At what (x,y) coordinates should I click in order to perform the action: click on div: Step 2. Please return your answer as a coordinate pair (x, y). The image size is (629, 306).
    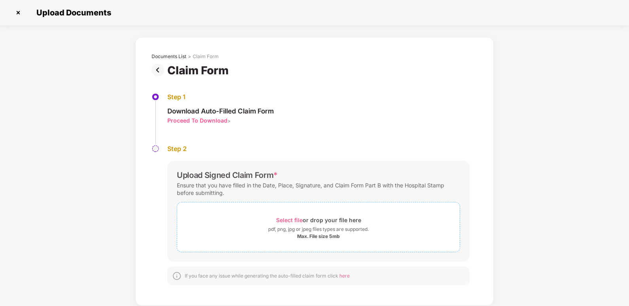
    Looking at the image, I should click on (319, 149).